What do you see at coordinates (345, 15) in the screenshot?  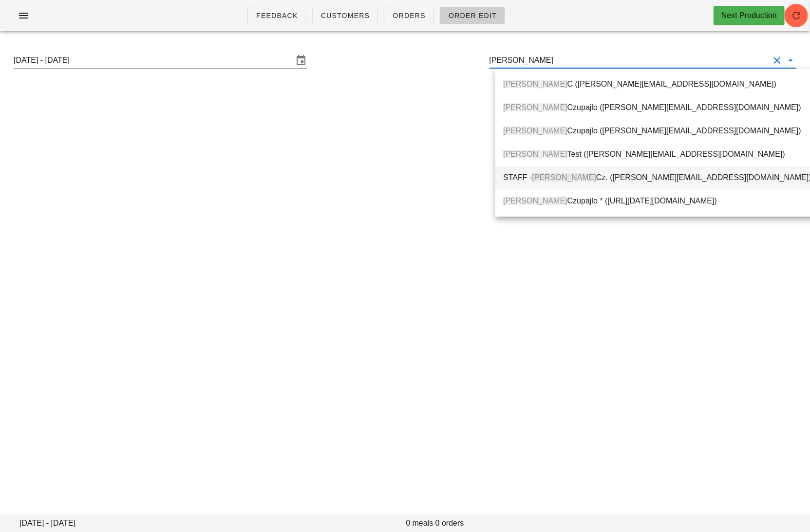 I see `span: Customers` at bounding box center [345, 15].